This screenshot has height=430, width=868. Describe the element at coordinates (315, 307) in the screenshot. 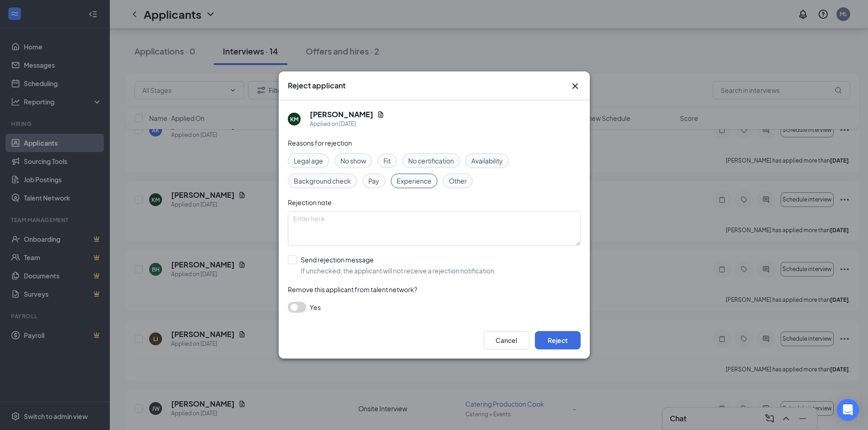

I see `span: Yes` at that location.